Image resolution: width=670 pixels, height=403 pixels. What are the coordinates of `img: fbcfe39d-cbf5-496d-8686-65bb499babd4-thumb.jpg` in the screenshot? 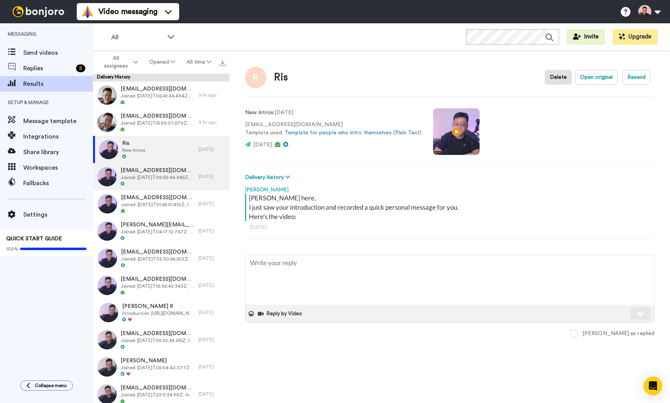 It's located at (107, 339).